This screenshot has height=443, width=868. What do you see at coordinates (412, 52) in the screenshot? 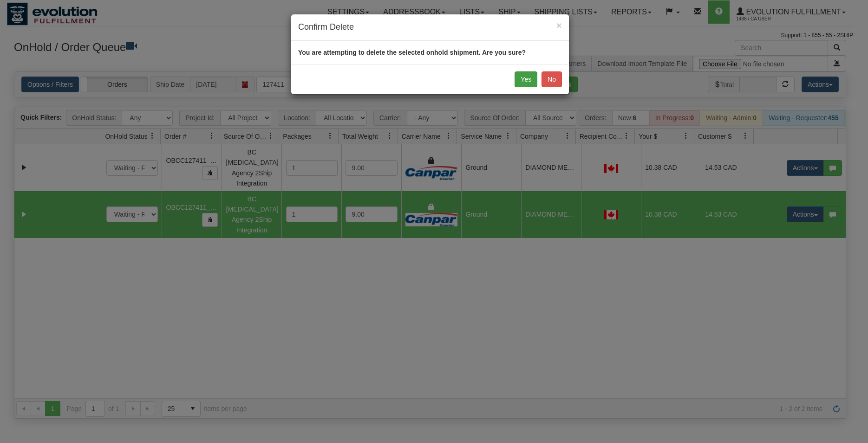
I see `strong: You are attempting to delete the selected onhold shipment. Are you sure?` at bounding box center [412, 52].